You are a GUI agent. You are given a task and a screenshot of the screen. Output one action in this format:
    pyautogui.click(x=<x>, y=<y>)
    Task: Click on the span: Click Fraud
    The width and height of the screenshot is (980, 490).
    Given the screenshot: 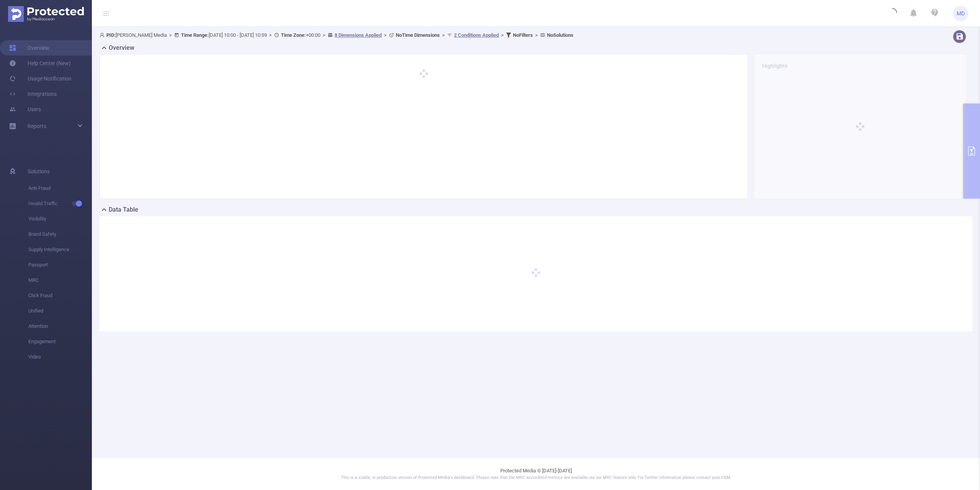 What is the action you would take?
    pyautogui.click(x=60, y=296)
    